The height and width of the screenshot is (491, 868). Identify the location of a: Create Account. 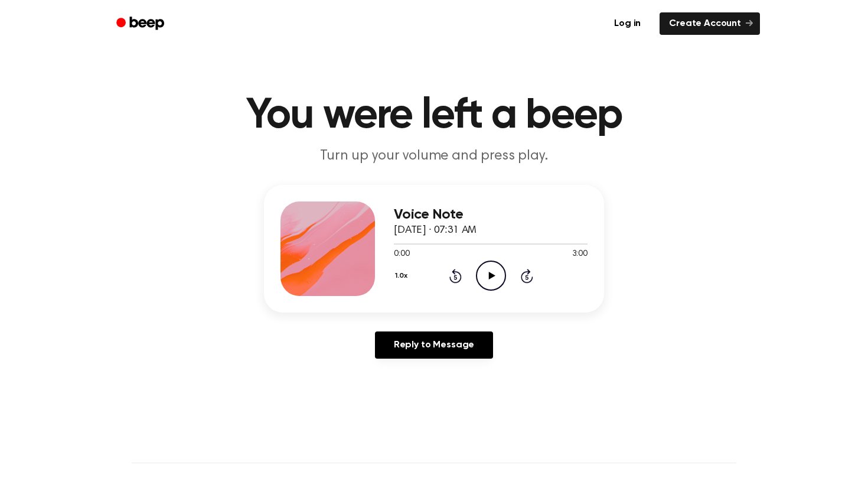
(710, 24).